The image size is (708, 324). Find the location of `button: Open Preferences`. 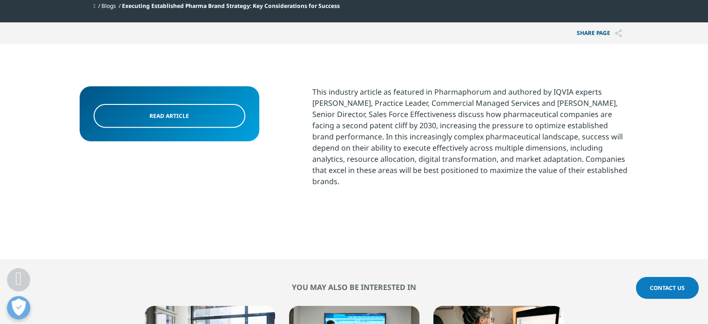

button: Open Preferences is located at coordinates (19, 307).